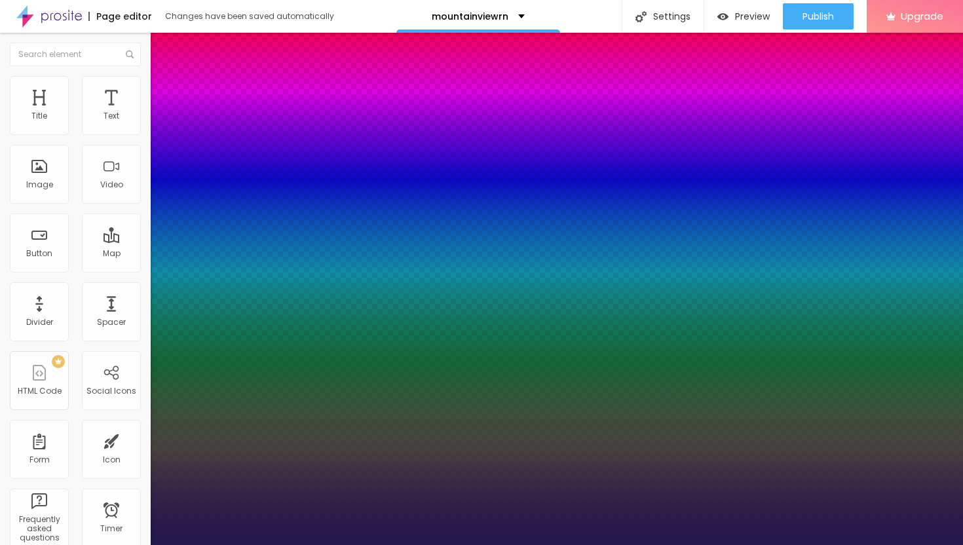  Describe the element at coordinates (39, 116) in the screenshot. I see `div: Title` at that location.